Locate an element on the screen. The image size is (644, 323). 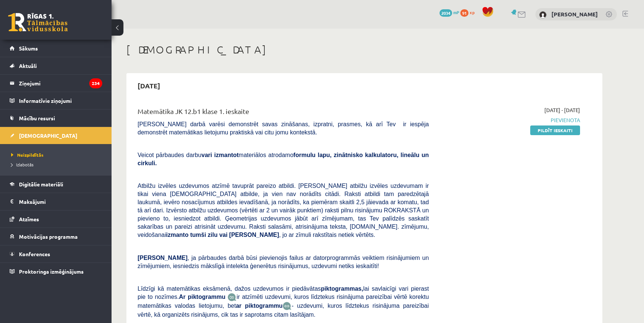
legend: Informatīvie ziņojumi is located at coordinates (60, 101).